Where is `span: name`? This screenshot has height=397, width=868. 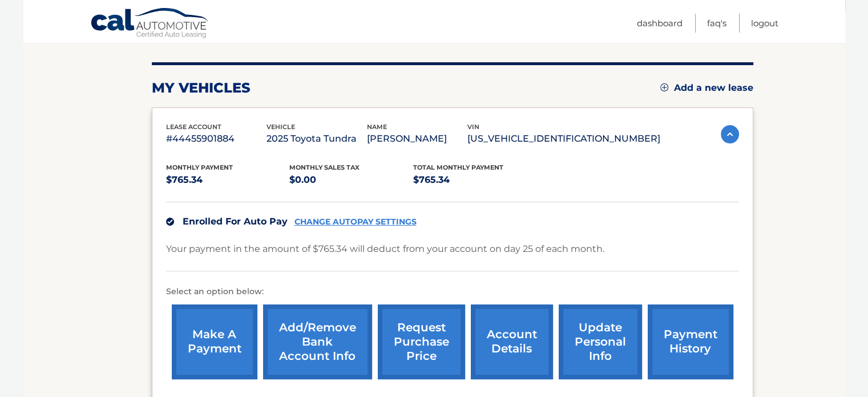 span: name is located at coordinates (377, 127).